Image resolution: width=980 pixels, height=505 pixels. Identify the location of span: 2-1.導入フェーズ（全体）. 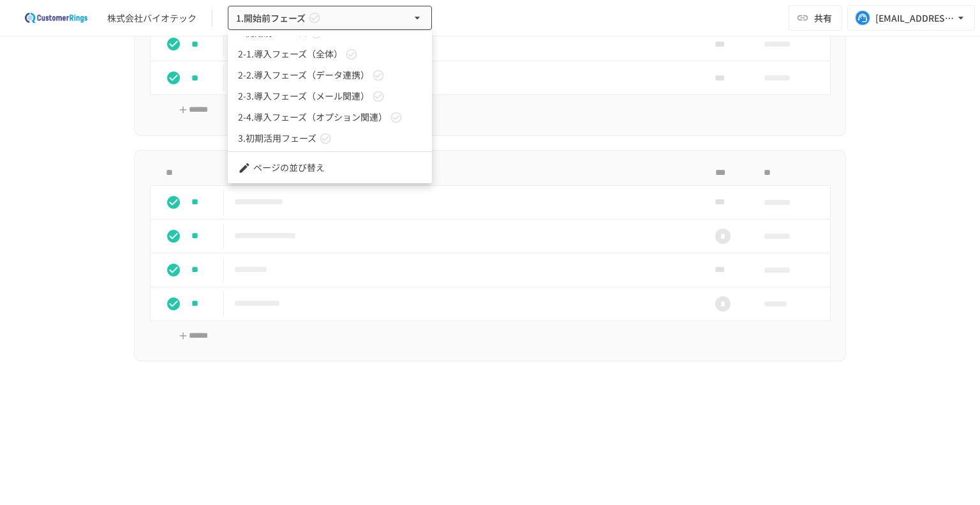
(290, 53).